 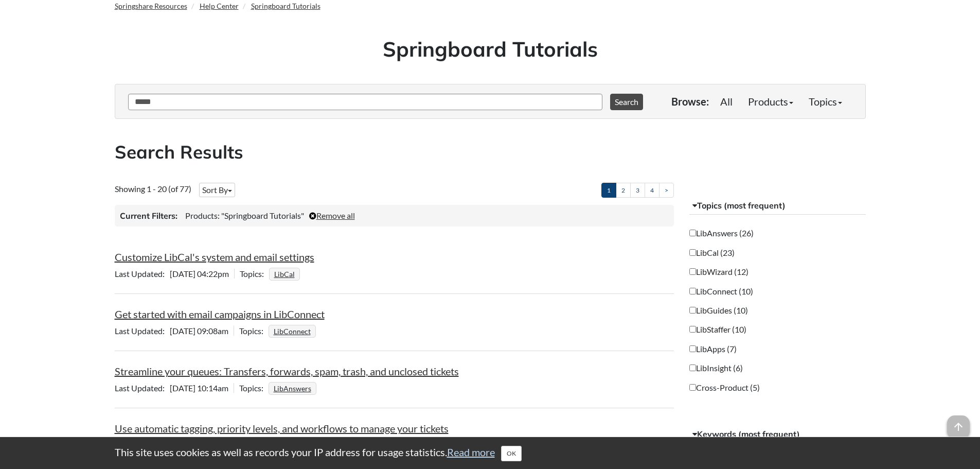 What do you see at coordinates (651, 190) in the screenshot?
I see `a: 4` at bounding box center [651, 190].